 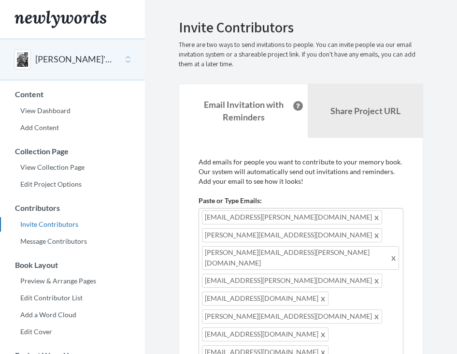 I want to click on h2: Invite Contributors, so click(x=301, y=27).